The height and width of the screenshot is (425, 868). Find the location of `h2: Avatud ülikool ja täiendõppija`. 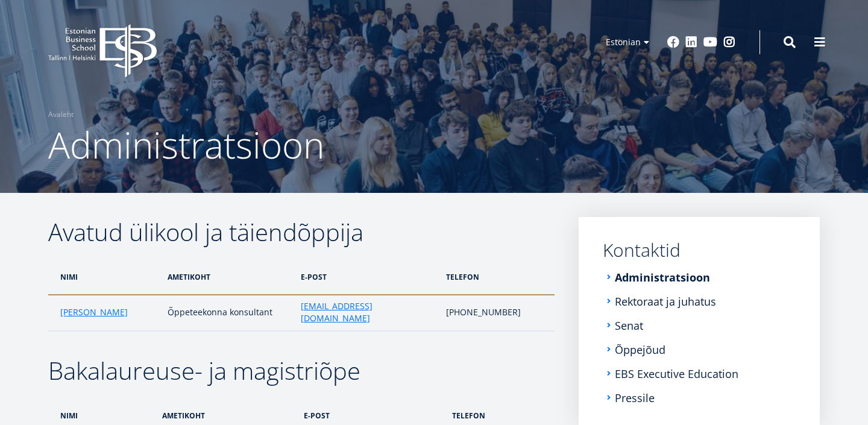

h2: Avatud ülikool ja täiendõppija is located at coordinates (302, 232).